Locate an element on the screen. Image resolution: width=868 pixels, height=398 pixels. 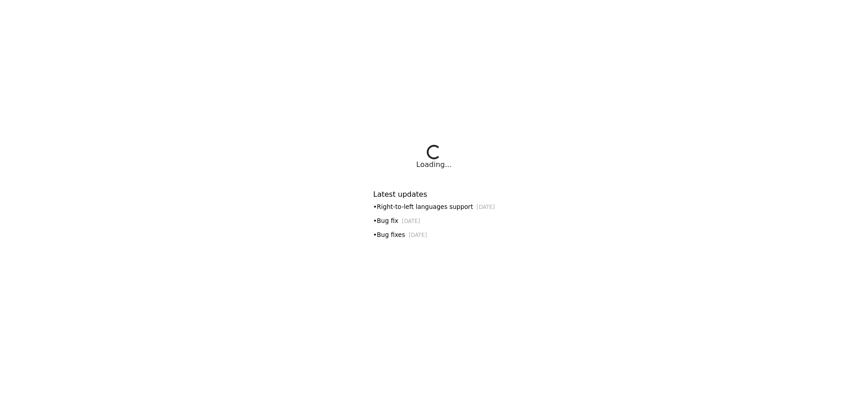
h6: Latest updates is located at coordinates (434, 194).